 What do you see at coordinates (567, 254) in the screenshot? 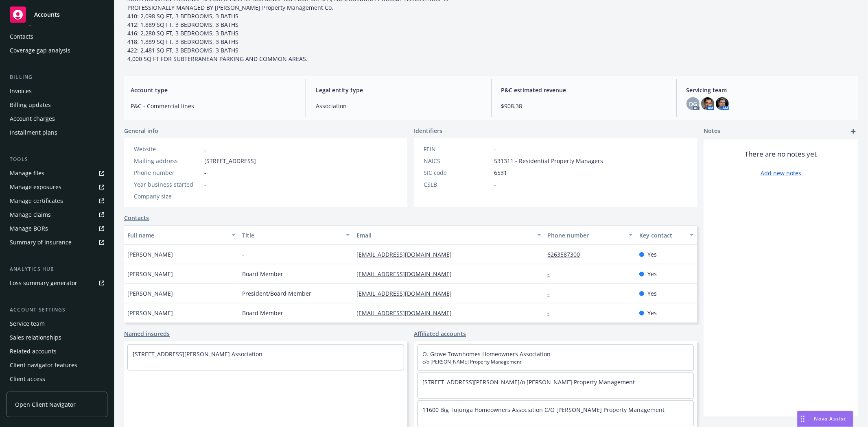
I see `a: 6263587300` at bounding box center [567, 254].